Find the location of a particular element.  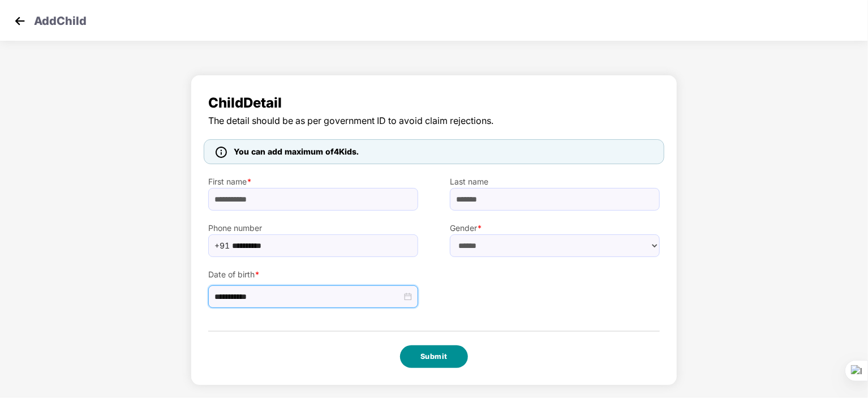

label: Last name is located at coordinates (554, 182).